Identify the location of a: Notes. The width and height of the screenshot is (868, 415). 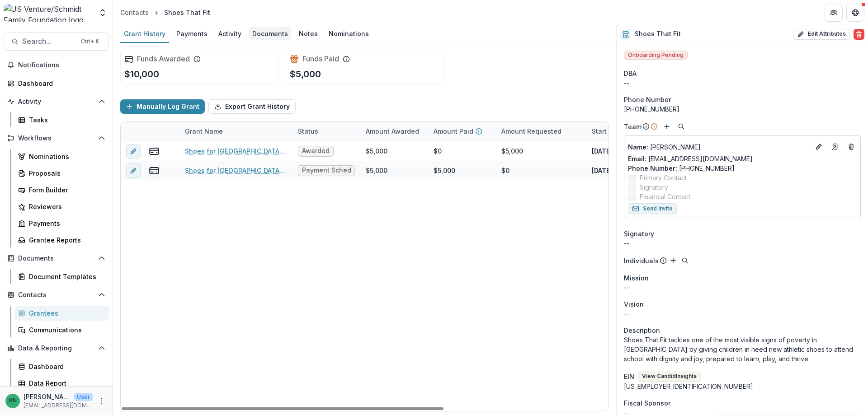
(308, 34).